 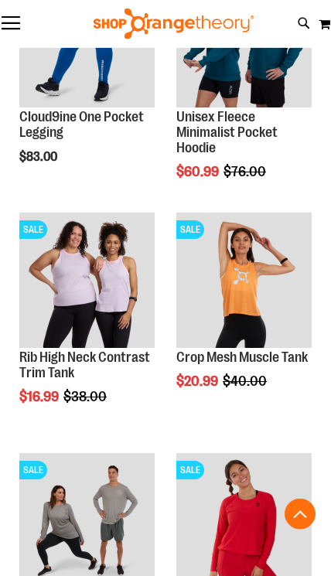 I want to click on span: $60.99, so click(x=199, y=172).